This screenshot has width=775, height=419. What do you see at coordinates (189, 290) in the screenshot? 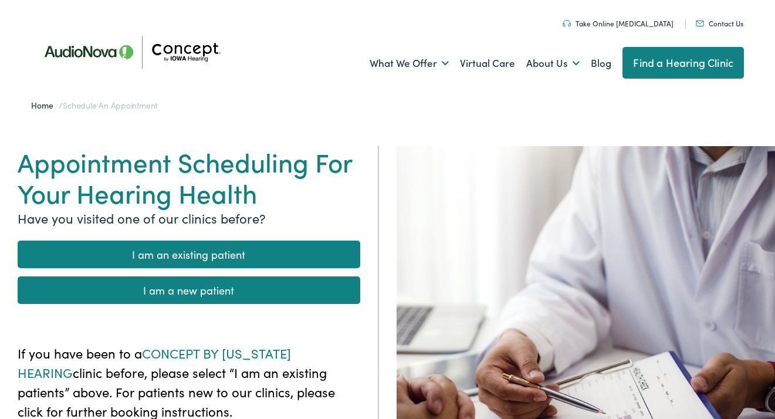
I see `a: I am a new patient` at bounding box center [189, 290].